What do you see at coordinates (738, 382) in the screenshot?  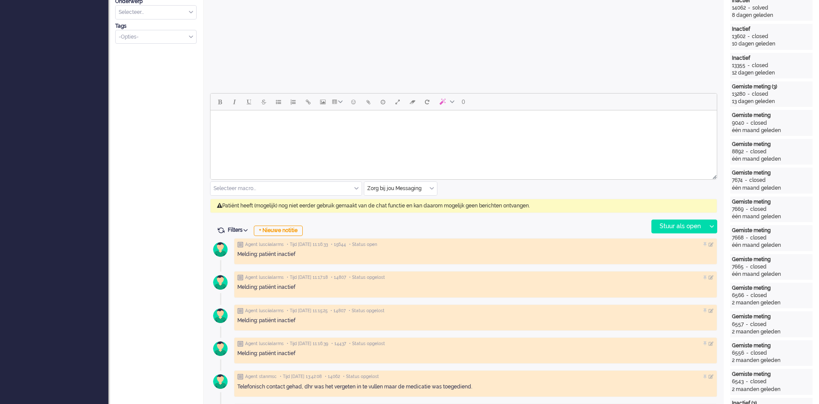 I see `div: 6543` at bounding box center [738, 382].